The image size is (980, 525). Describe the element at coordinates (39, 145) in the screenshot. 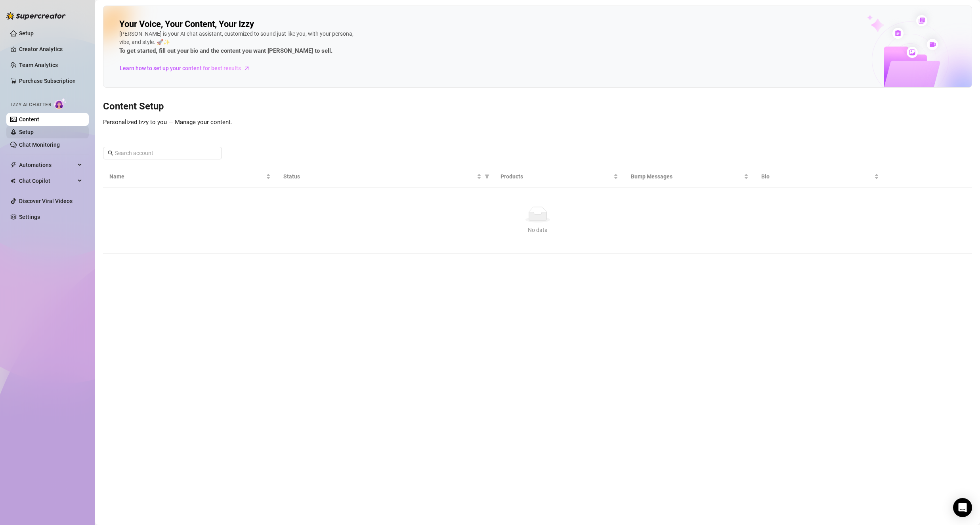

I see `a: Chat Monitoring` at that location.